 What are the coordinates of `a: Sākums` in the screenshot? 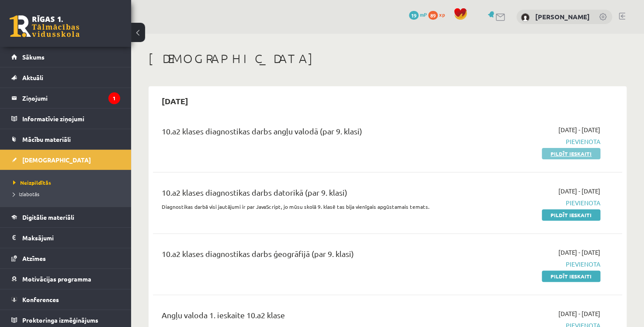 It's located at (66, 57).